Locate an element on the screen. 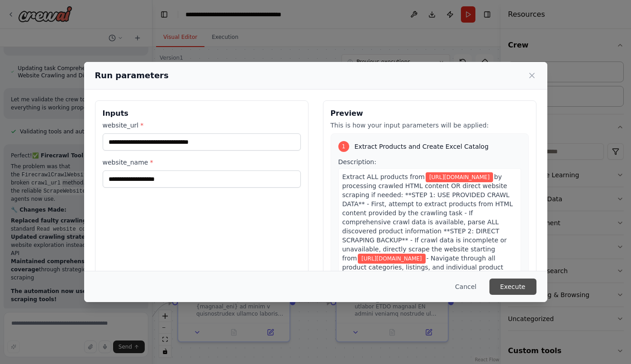  h3: Preview is located at coordinates (430, 114).